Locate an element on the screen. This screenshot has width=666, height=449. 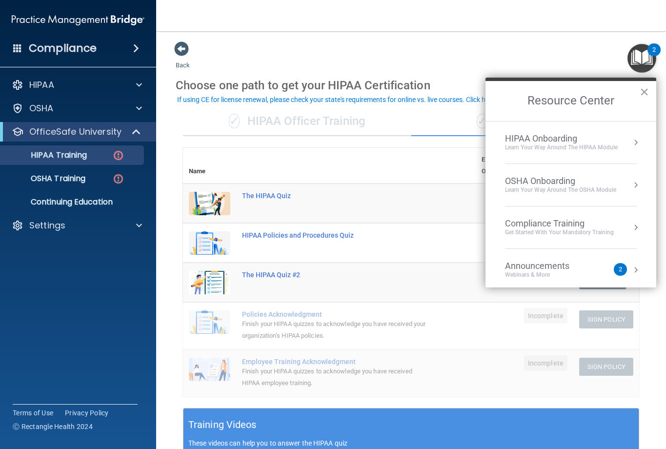
p: OSHA Training is located at coordinates (46, 179).